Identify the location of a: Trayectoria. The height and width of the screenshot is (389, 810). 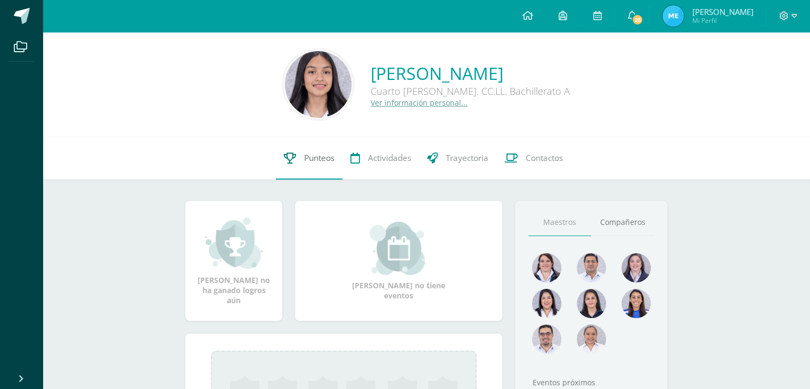
(457, 158).